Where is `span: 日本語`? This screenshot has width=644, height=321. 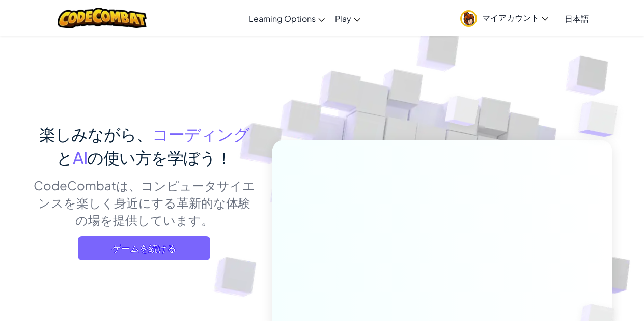 span: 日本語 is located at coordinates (577, 19).